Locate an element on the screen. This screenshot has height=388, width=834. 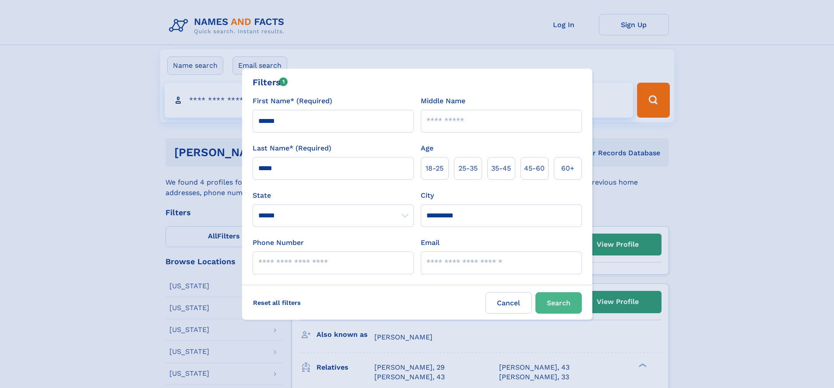
div: Filters is located at coordinates (270, 82).